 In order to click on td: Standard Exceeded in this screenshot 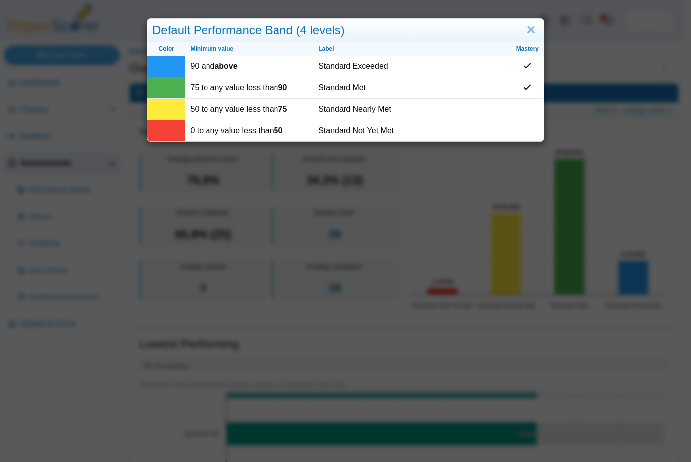, I will do `click(412, 66)`.